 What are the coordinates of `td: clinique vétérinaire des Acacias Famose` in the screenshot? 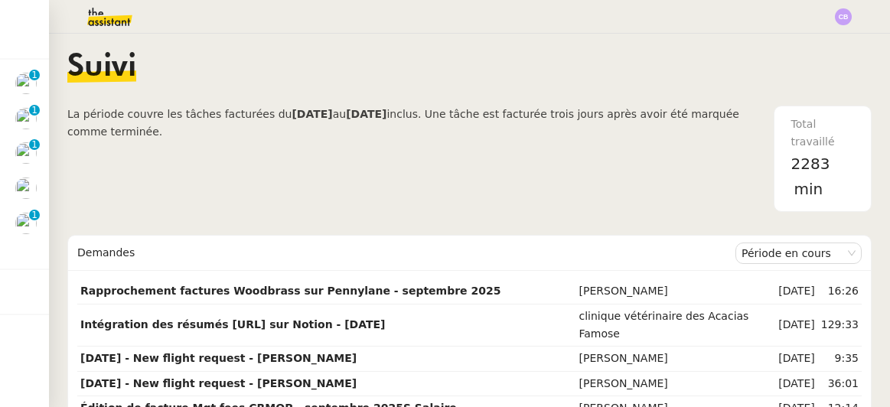 It's located at (675, 326).